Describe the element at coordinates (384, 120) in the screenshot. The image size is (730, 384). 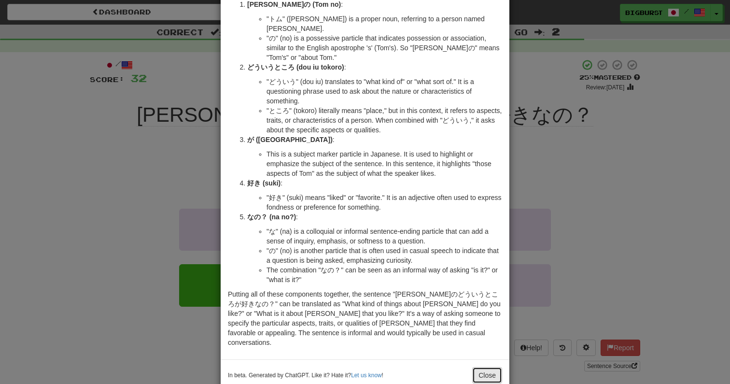
I see `li: "ところ" (tokoro) literally means "place," but in this context, it refers to aspects, traits, or cha...` at that location.